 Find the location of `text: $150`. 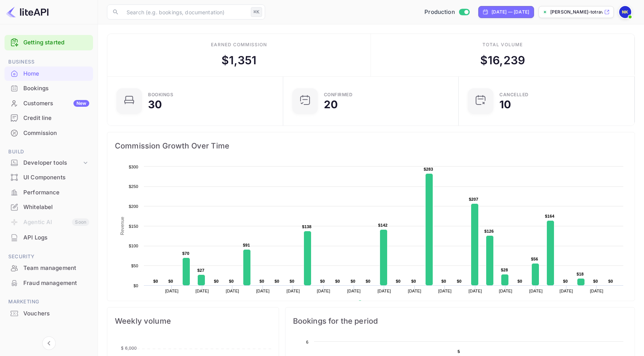

text: $150 is located at coordinates (133, 226).